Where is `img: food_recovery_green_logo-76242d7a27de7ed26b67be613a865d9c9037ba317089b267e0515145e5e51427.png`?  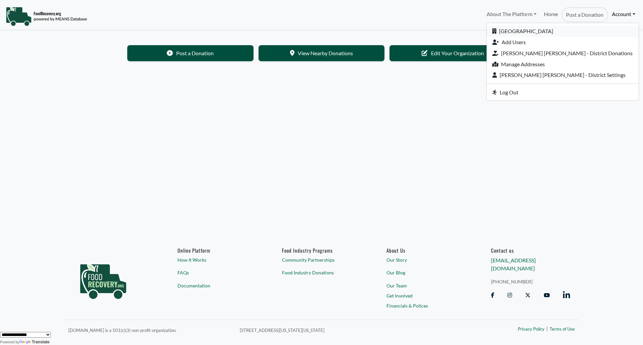 img: food_recovery_green_logo-76242d7a27de7ed26b67be613a865d9c9037ba317089b267e0515145e5e51427.png is located at coordinates (103, 279).